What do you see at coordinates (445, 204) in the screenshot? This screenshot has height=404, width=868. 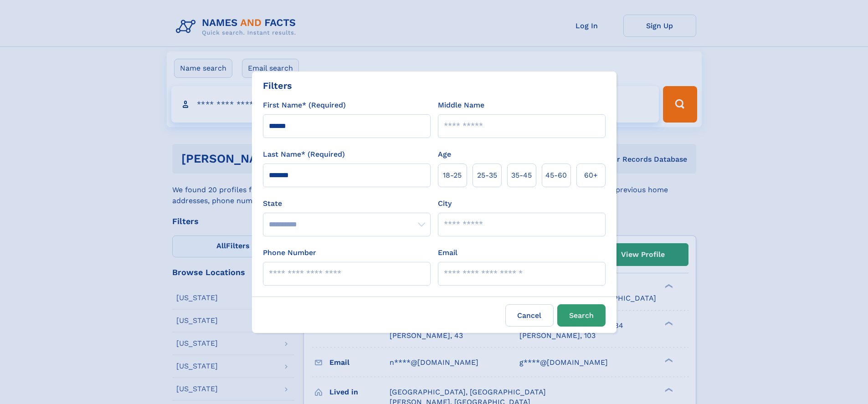 I see `label: City` at bounding box center [445, 204].